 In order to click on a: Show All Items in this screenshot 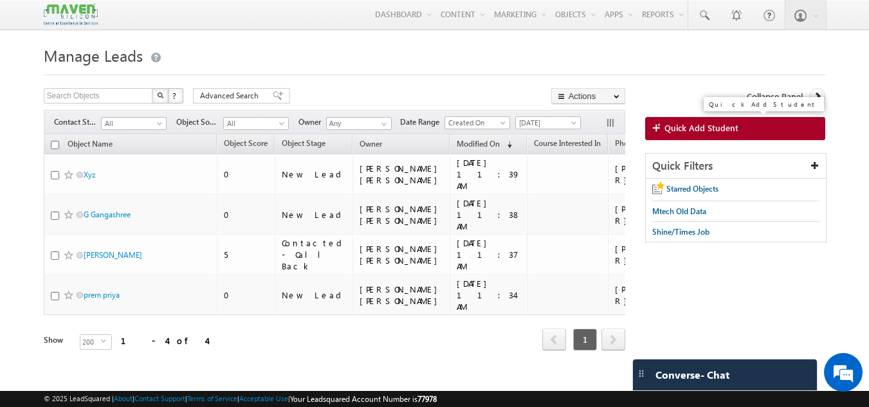, I will do `click(382, 124)`.